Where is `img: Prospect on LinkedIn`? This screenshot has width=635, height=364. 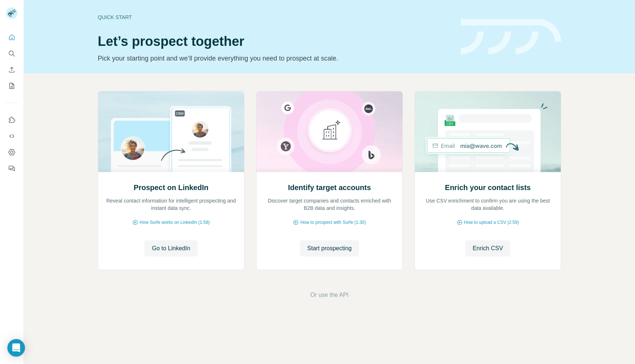 img: Prospect on LinkedIn is located at coordinates (171, 132).